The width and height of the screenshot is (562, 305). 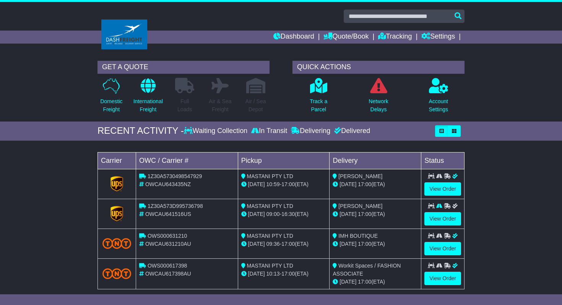 I want to click on span: 1Z30A5730498547929, so click(x=175, y=176).